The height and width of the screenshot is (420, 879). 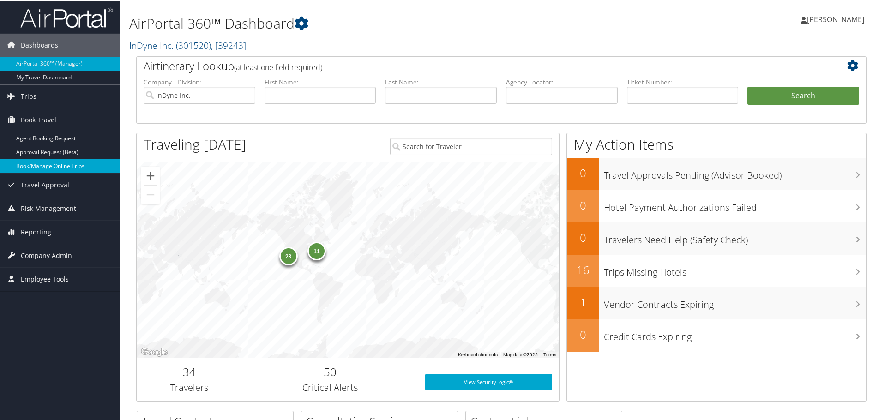 What do you see at coordinates (735, 334) in the screenshot?
I see `h3: Credit Cards Expiring` at bounding box center [735, 334].